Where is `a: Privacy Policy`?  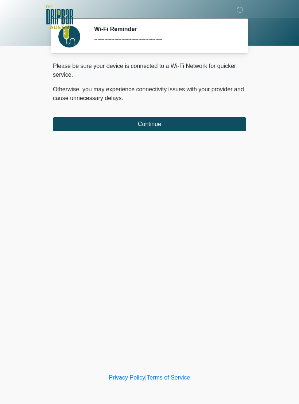 a: Privacy Policy is located at coordinates (127, 377).